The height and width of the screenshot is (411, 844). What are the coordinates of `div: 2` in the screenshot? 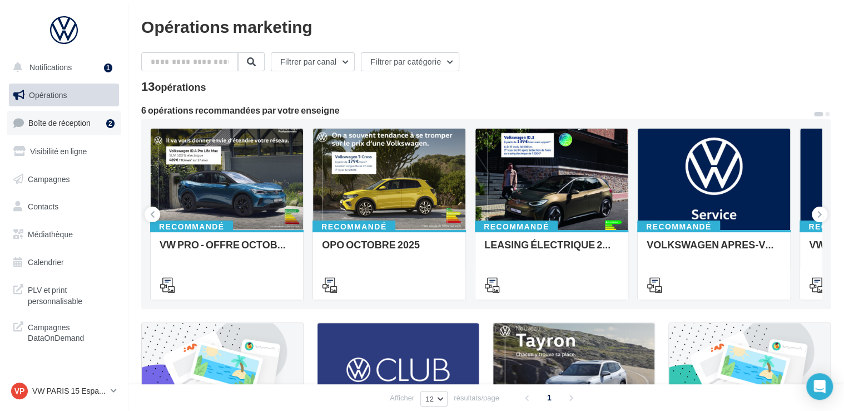 It's located at (110, 124).